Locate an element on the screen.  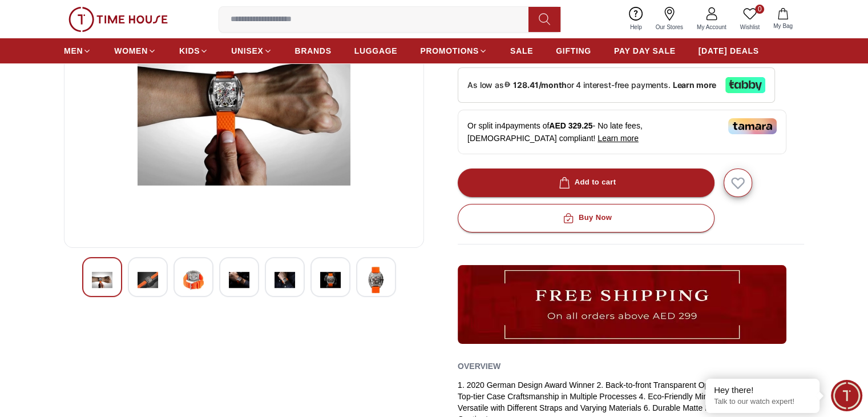
span: Help is located at coordinates (636, 27).